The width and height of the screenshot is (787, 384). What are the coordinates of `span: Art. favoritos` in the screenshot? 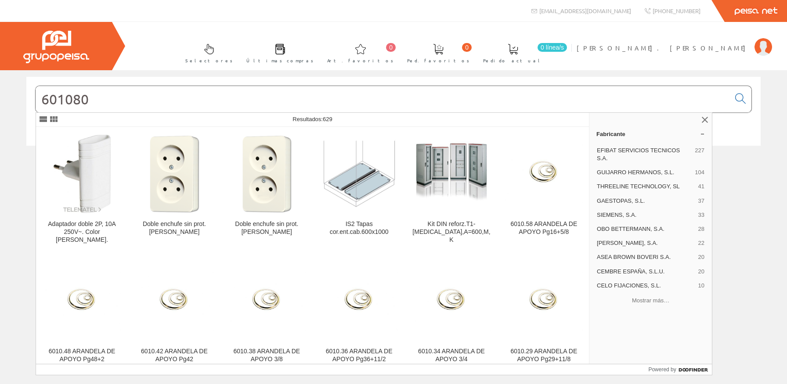 It's located at (360, 61).